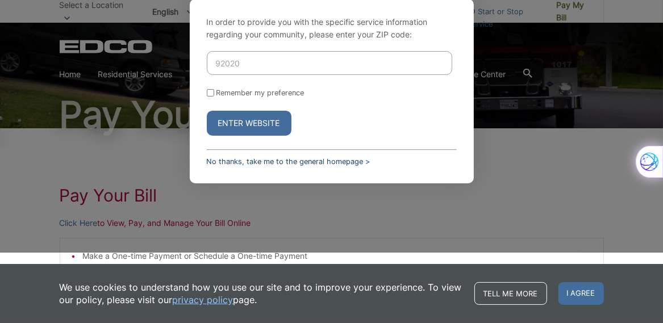 The width and height of the screenshot is (663, 323). What do you see at coordinates (249, 123) in the screenshot?
I see `button: Enter Website` at bounding box center [249, 123].